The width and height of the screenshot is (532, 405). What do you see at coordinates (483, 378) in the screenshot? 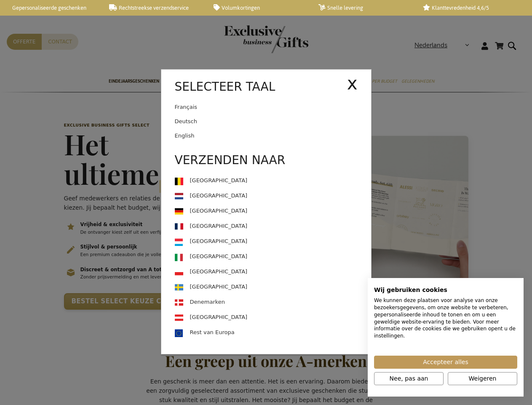
I see `span: Weigeren` at bounding box center [483, 378].